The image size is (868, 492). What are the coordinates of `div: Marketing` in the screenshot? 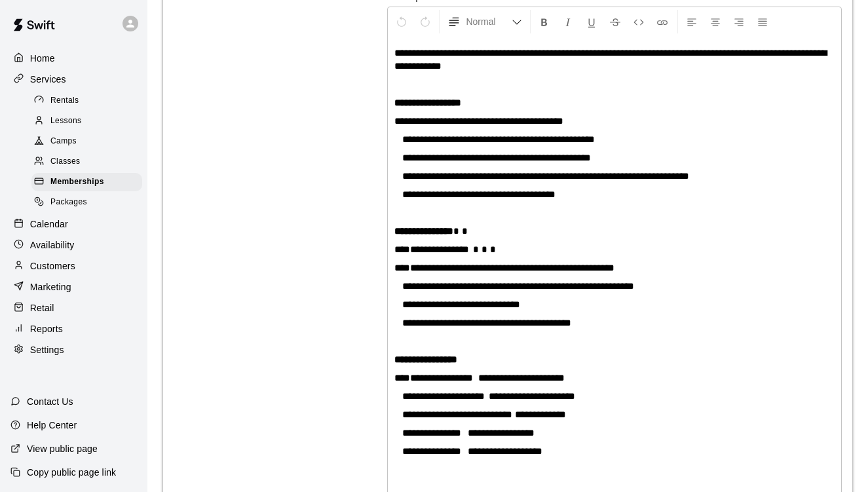 It's located at (73, 287).